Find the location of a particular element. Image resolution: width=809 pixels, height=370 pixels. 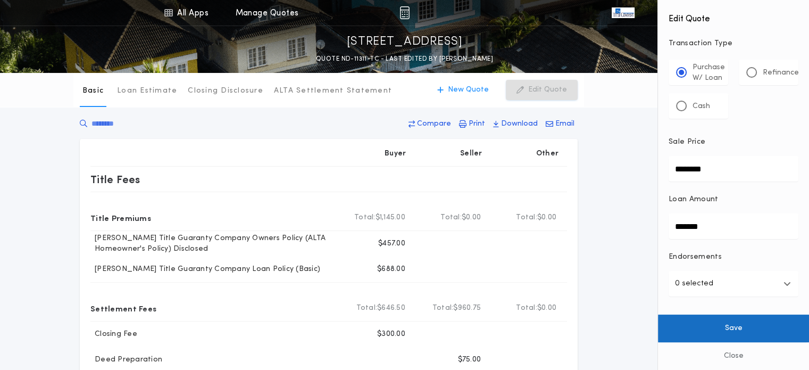

p: Purchase W/ Loan is located at coordinates (708, 73).